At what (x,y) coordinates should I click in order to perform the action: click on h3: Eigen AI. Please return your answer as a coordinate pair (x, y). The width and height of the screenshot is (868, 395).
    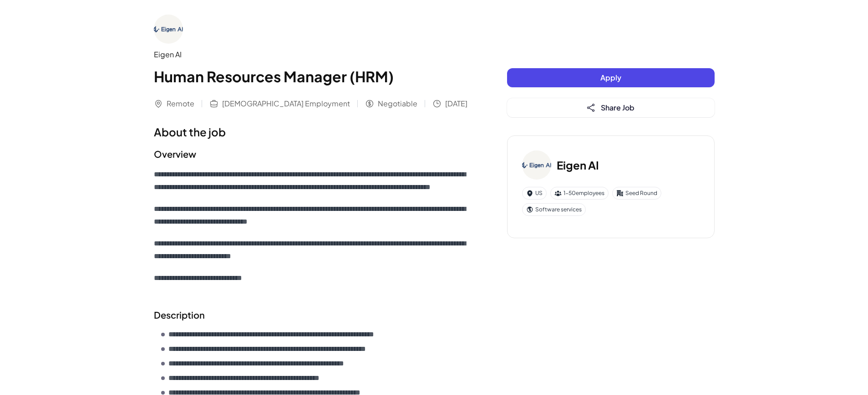
    Looking at the image, I should click on (578, 165).